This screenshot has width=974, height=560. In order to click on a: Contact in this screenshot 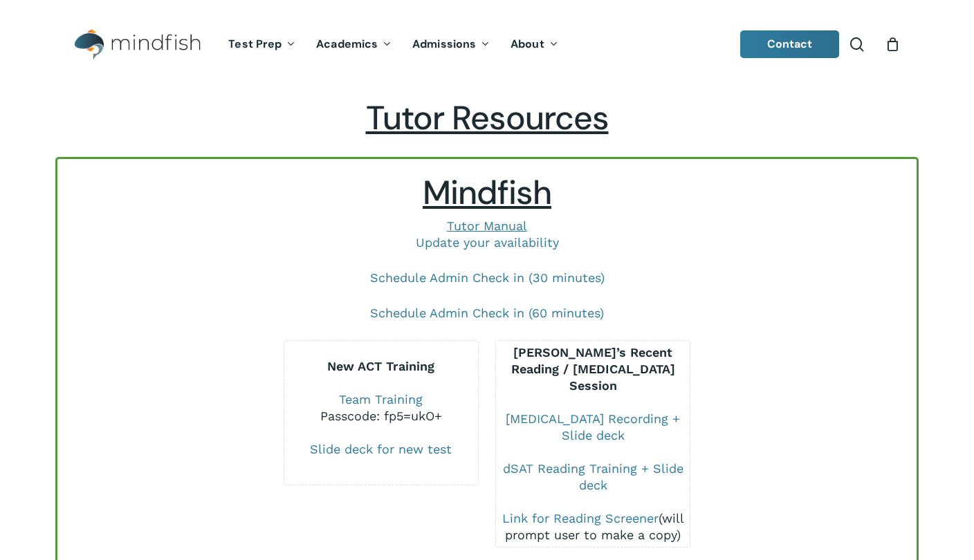, I will do `click(790, 44)`.